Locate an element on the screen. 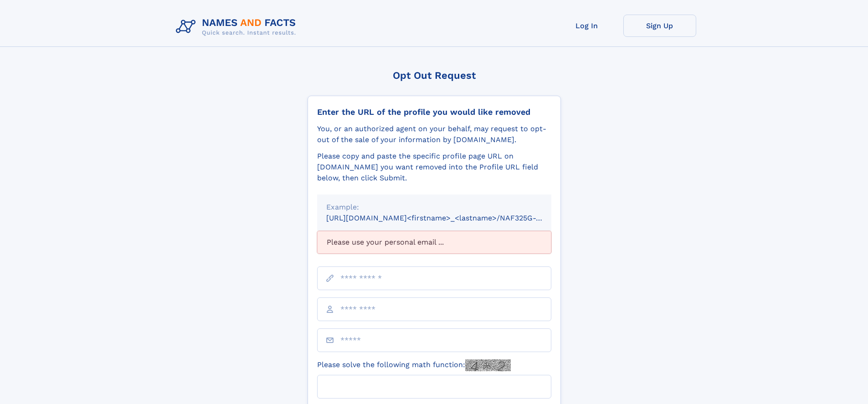 Image resolution: width=868 pixels, height=404 pixels. img: Logo Names and Facts is located at coordinates (238, 27).